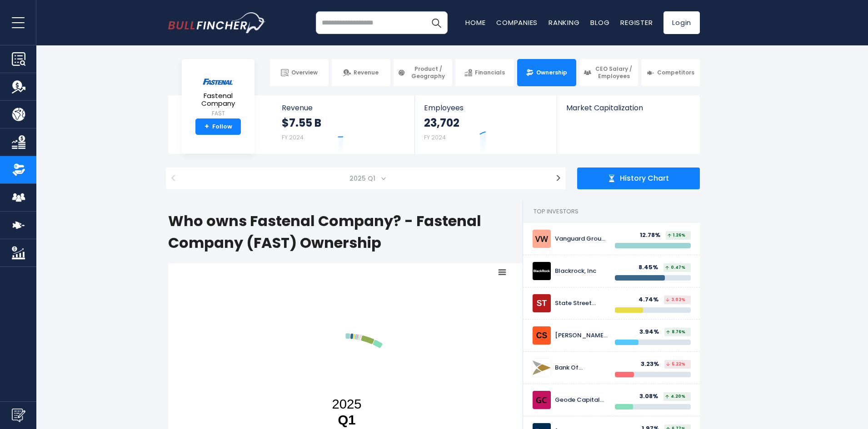  I want to click on text: 12.78%, so click(390, 301).